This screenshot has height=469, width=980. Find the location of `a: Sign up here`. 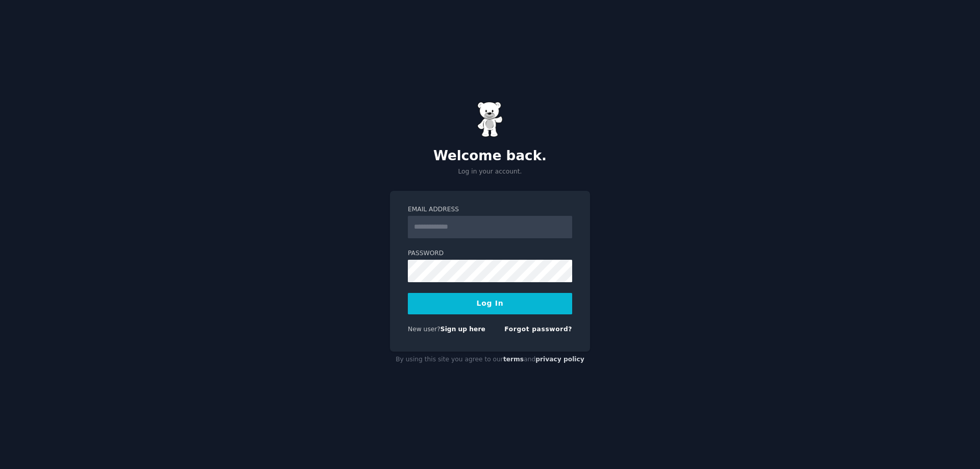

a: Sign up here is located at coordinates (463, 329).